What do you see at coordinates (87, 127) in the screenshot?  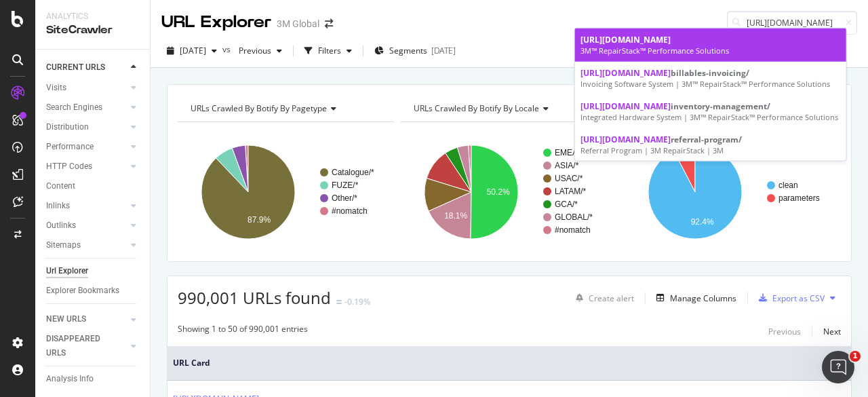 I see `a: Distribution` at bounding box center [87, 127].